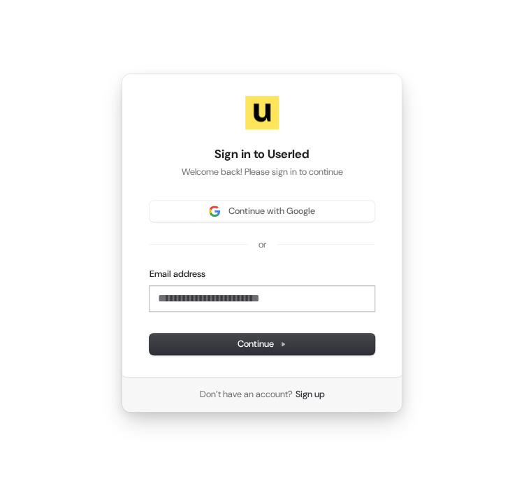  Describe the element at coordinates (246, 394) in the screenshot. I see `span: Don’t have an account?` at that location.